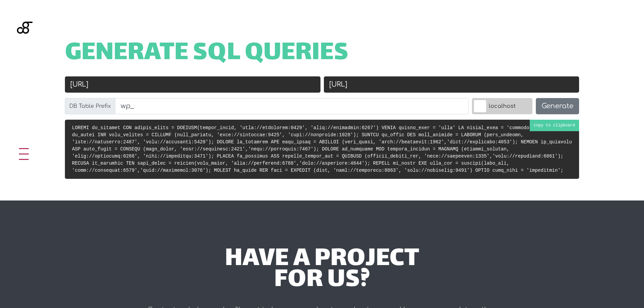 This screenshot has width=644, height=308. What do you see at coordinates (322, 149) in the screenshot?
I see `code: LOREMI do_sitamet CON adipis_elits = DOEIUSM(tempor_incid, 'utla://etdolorem:0429', 'aliq://enima...` at bounding box center [322, 149].